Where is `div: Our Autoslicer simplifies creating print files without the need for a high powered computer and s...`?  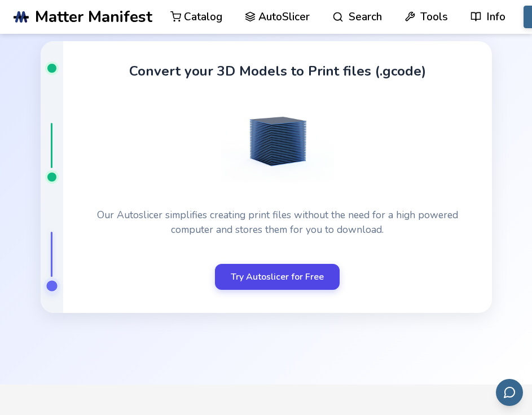 div: Our Autoslicer simplifies creating print files without the need for a high powered computer and s... is located at coordinates (277, 222).